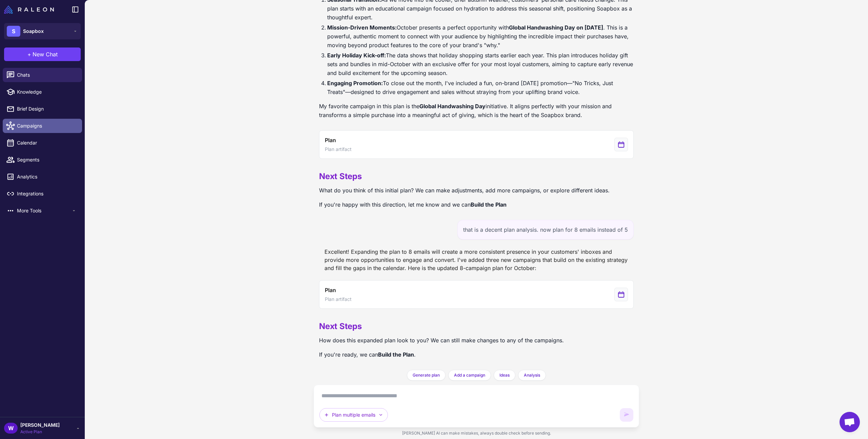  I want to click on a: Knowledge, so click(43, 92).